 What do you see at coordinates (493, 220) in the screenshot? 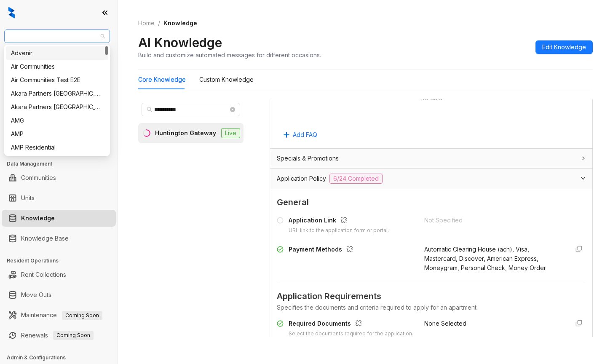
I see `div: Not Specified` at bounding box center [493, 220].